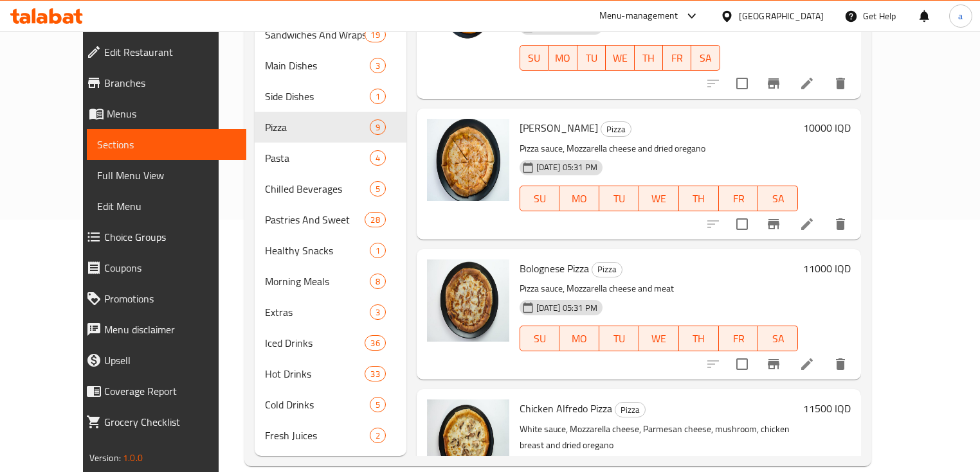 This screenshot has width=980, height=472. I want to click on span: Select to update, so click(742, 83).